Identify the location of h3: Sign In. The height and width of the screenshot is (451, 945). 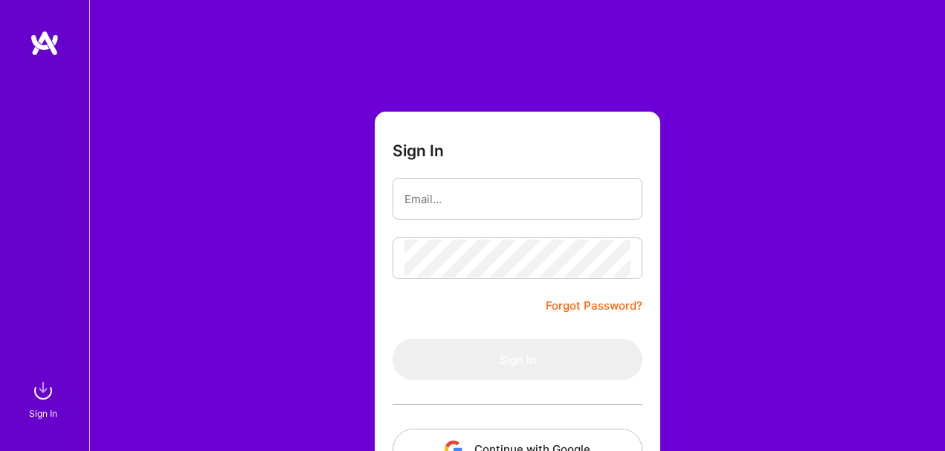
(418, 150).